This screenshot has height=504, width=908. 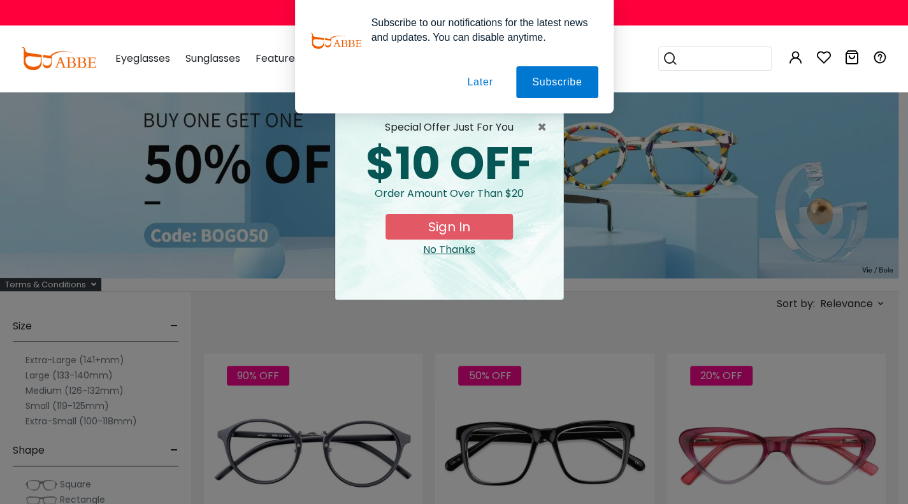 What do you see at coordinates (480, 82) in the screenshot?
I see `button: Later` at bounding box center [480, 82].